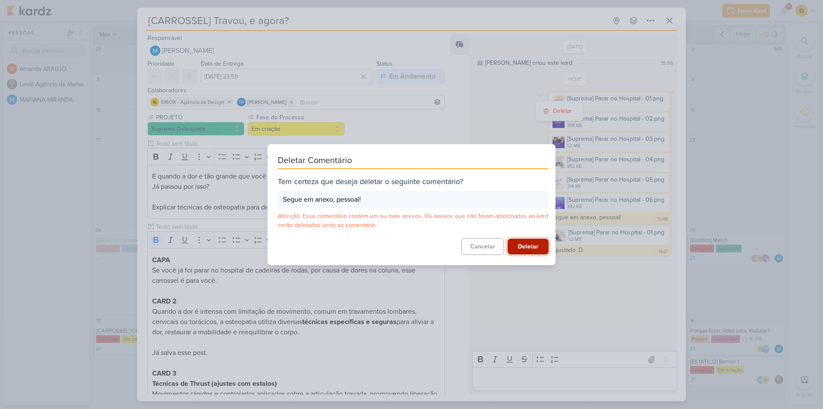 The height and width of the screenshot is (409, 823). What do you see at coordinates (413, 220) in the screenshot?
I see `div: Atenção: Esse comentário contém um ou mais anexos. Os anexos que não foram adicionados ao kard se...` at bounding box center [413, 220].